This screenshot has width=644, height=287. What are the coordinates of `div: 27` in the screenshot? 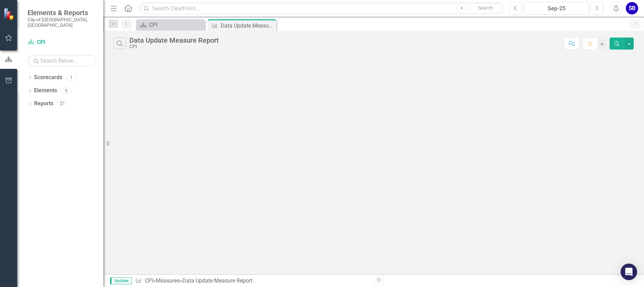 It's located at (62, 103).